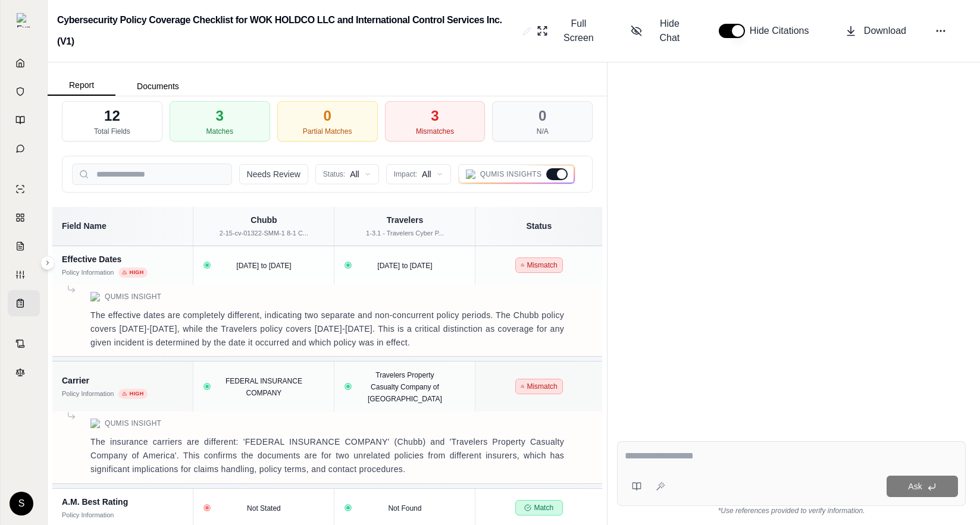 This screenshot has width=980, height=525. I want to click on span: Hide Chat, so click(670, 31).